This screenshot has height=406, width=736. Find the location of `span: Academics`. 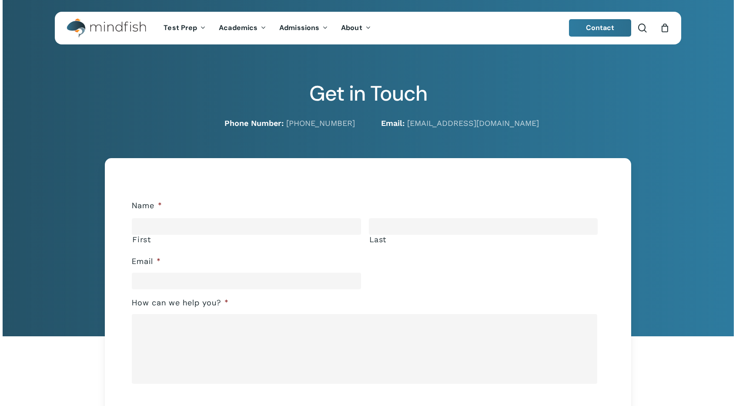

span: Academics is located at coordinates (238, 27).